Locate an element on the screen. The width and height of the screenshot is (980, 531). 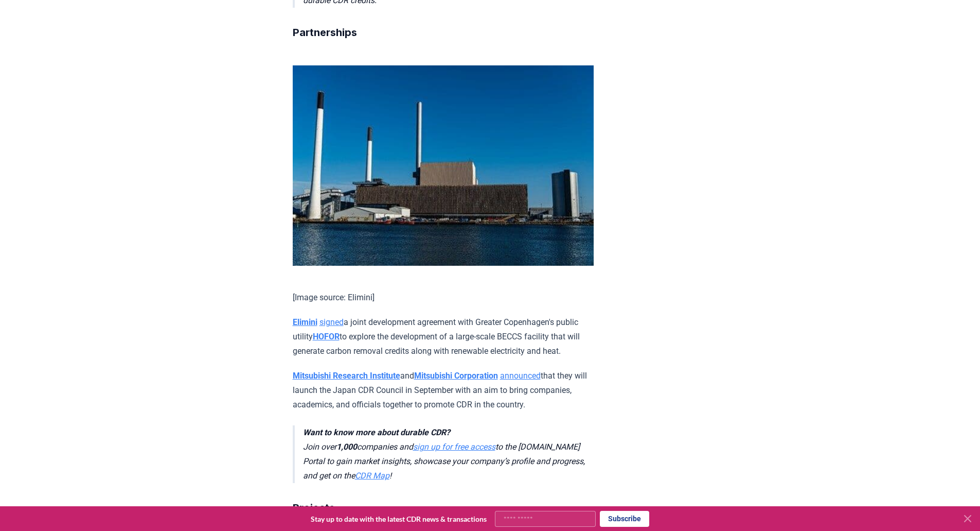
a: HOFOR is located at coordinates (327, 337).